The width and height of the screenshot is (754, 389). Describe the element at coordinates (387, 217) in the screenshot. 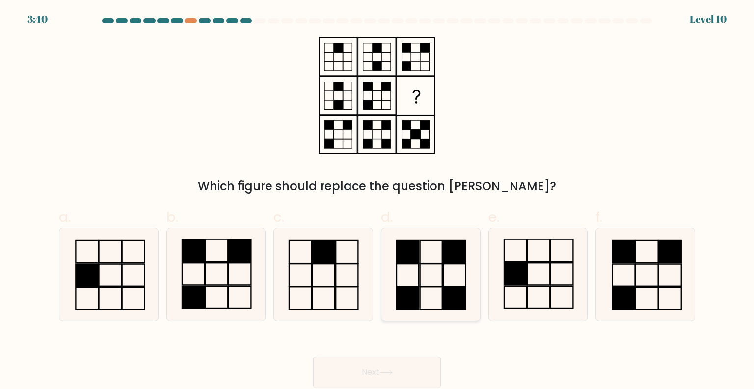

I see `span: d.` at that location.